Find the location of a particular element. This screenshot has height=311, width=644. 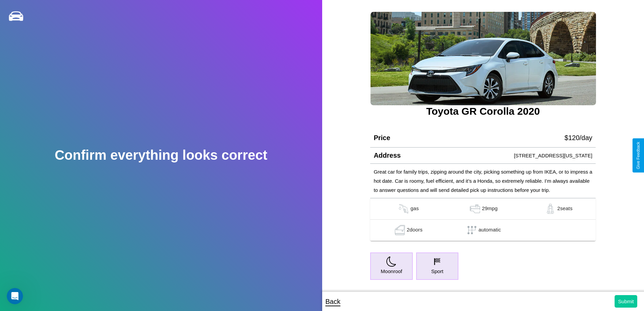

h2: Confirm everything looks correct is located at coordinates (161, 155).